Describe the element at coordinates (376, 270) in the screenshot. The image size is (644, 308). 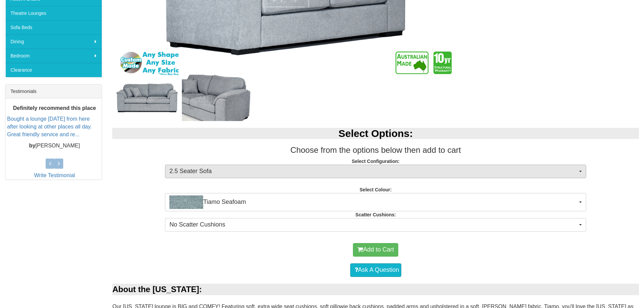
I see `a: Ask A Question` at that location.